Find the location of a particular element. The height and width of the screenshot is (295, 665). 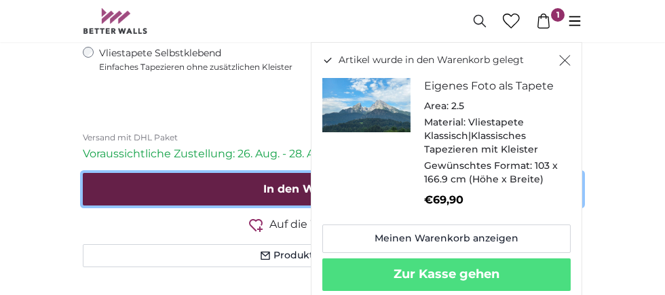

span: Area: is located at coordinates (437, 106).